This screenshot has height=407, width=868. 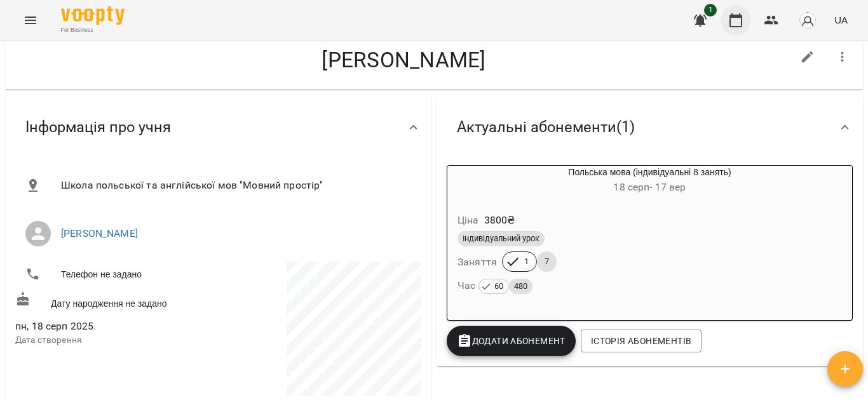 What do you see at coordinates (31, 20) in the screenshot?
I see `button: Menu` at bounding box center [31, 20].